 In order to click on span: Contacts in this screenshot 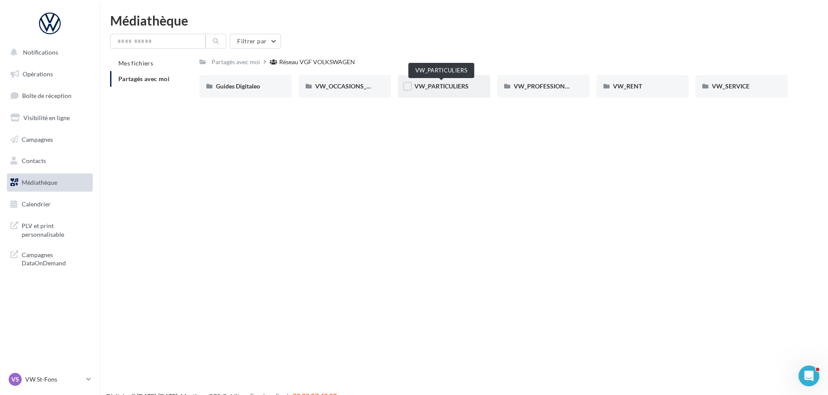, I will do `click(34, 160)`.